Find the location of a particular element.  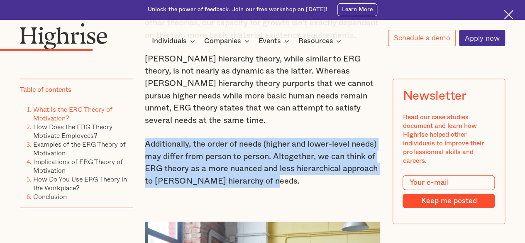

a: Implications of ERG Theory of Motivation is located at coordinates (78, 166).